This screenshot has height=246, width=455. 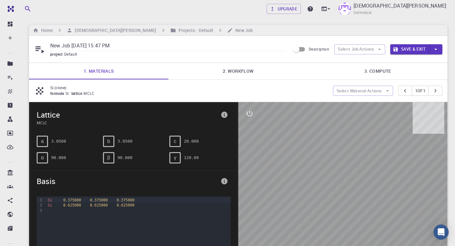 What do you see at coordinates (421, 91) in the screenshot?
I see `button: 1of1` at bounding box center [421, 91].